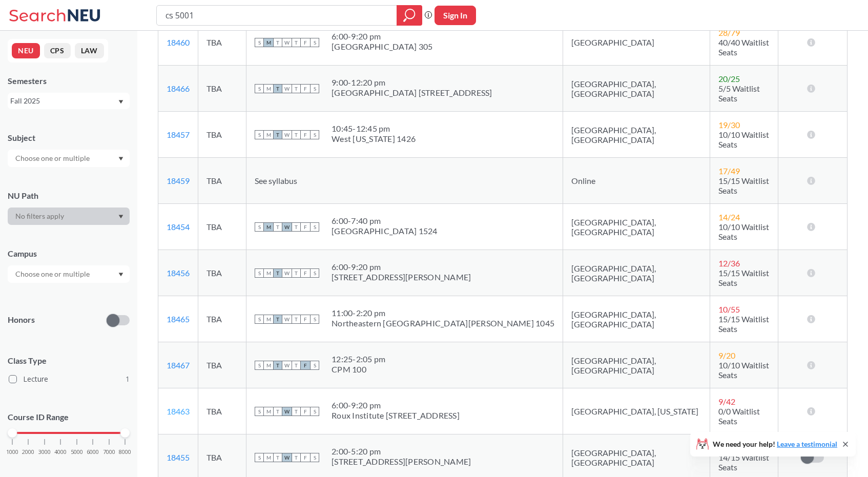  I want to click on a: 18465, so click(178, 318).